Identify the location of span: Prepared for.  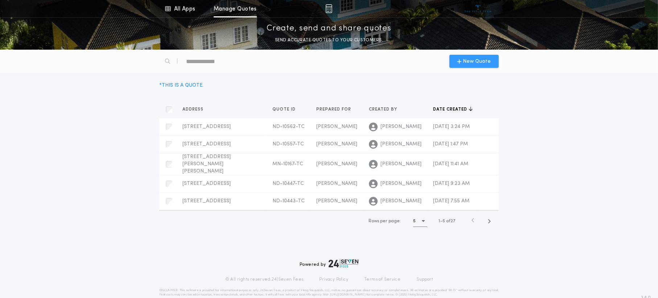
(334, 110).